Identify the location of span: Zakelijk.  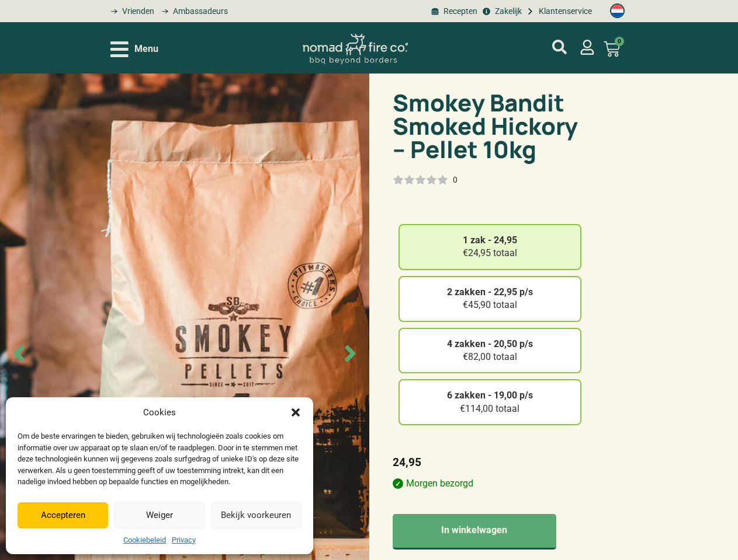
(506, 11).